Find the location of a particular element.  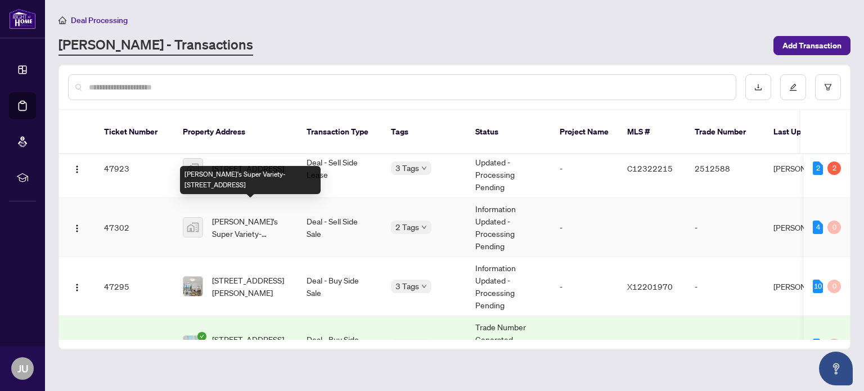

td: Trade Number Generated - Pending Information is located at coordinates (508, 345).